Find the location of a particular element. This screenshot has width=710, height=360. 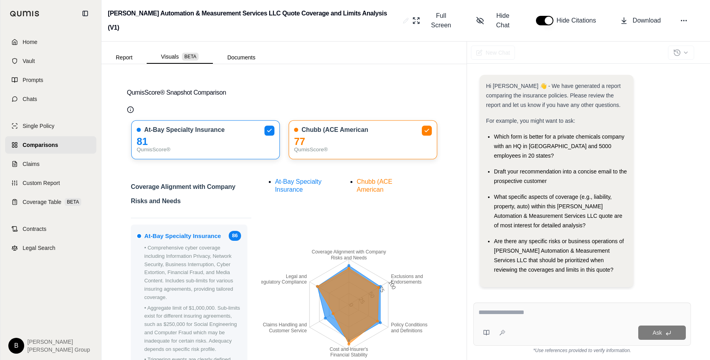

tspan: and Definitions is located at coordinates (406, 331).